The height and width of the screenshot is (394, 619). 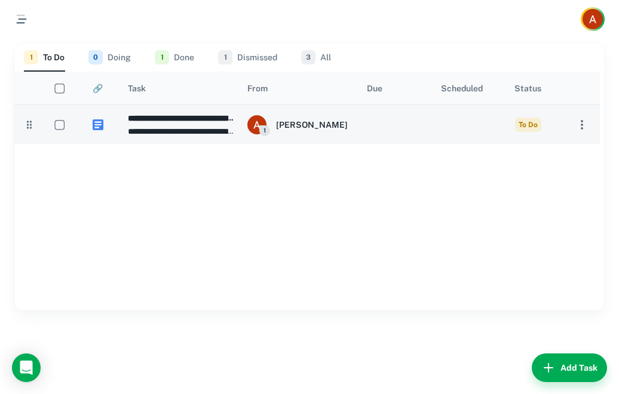 I want to click on button: Doing, so click(x=109, y=57).